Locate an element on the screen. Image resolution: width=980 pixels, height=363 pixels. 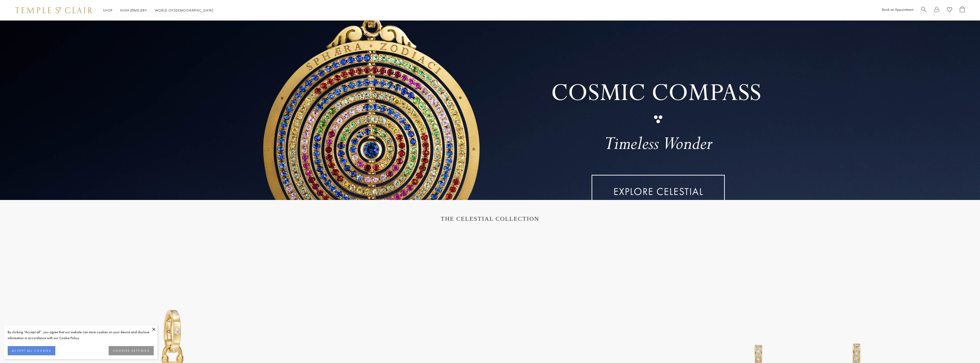
button: ACCEPT ALL COOKIES is located at coordinates (31, 351).